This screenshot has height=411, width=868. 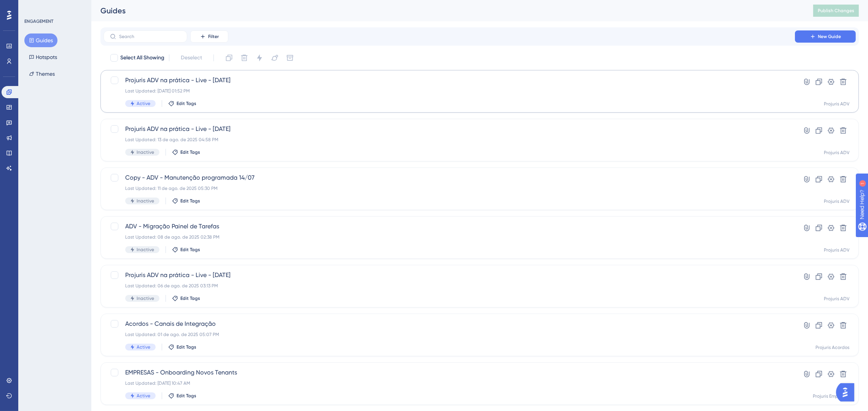 I want to click on button: Filter, so click(x=210, y=37).